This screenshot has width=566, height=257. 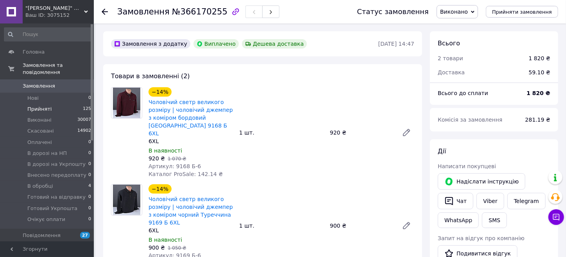 What do you see at coordinates (361, 133) in the screenshot?
I see `div: 920 ₴` at bounding box center [361, 133].